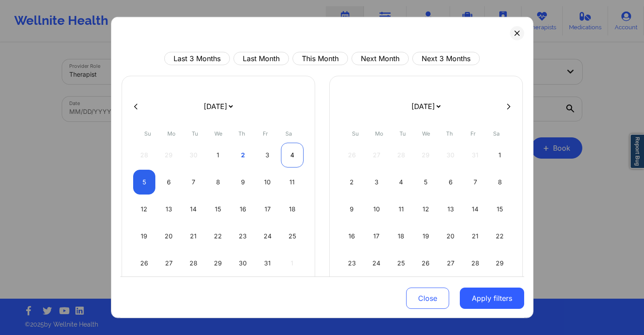  Describe the element at coordinates (425, 209) in the screenshot. I see `div: Wed Nov 12 2025` at that location.